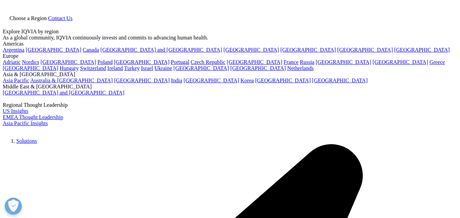 The image size is (460, 218). I want to click on span: EMEA Thought Leadership, so click(33, 117).